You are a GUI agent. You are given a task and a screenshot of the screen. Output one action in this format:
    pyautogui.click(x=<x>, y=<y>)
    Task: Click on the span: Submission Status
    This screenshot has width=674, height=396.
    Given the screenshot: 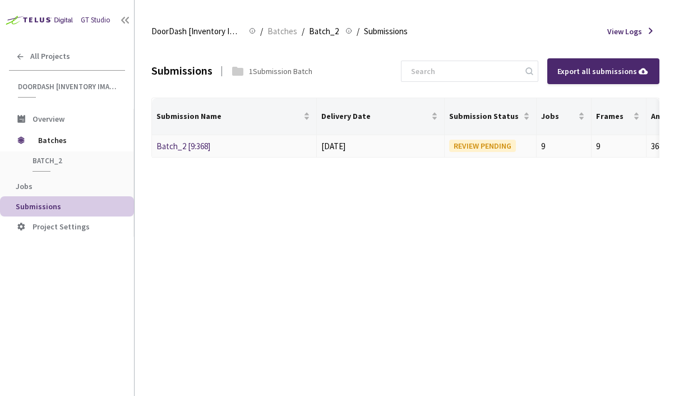 What is the action you would take?
    pyautogui.click(x=484, y=116)
    